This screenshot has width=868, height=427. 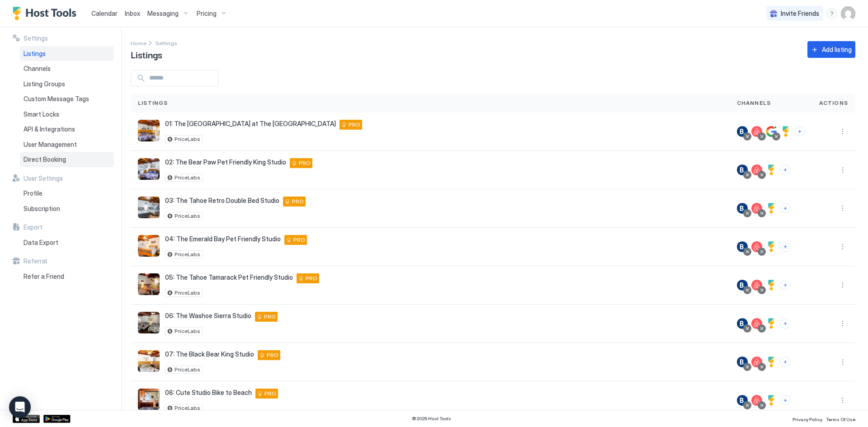 I want to click on a: Custom Message Tags, so click(x=67, y=99).